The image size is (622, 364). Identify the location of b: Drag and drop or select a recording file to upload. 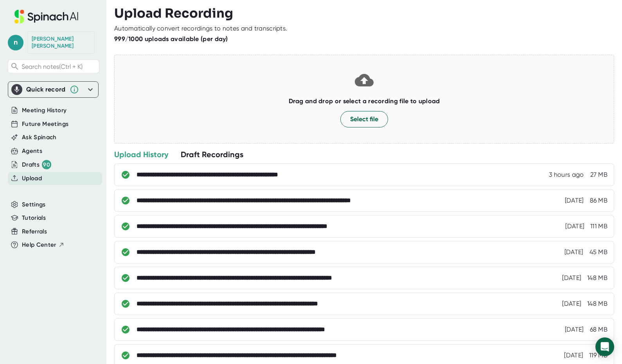
(364, 101).